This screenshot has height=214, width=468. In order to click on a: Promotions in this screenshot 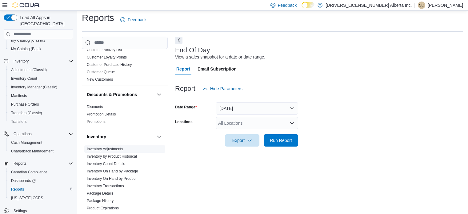, I will do `click(96, 122)`.